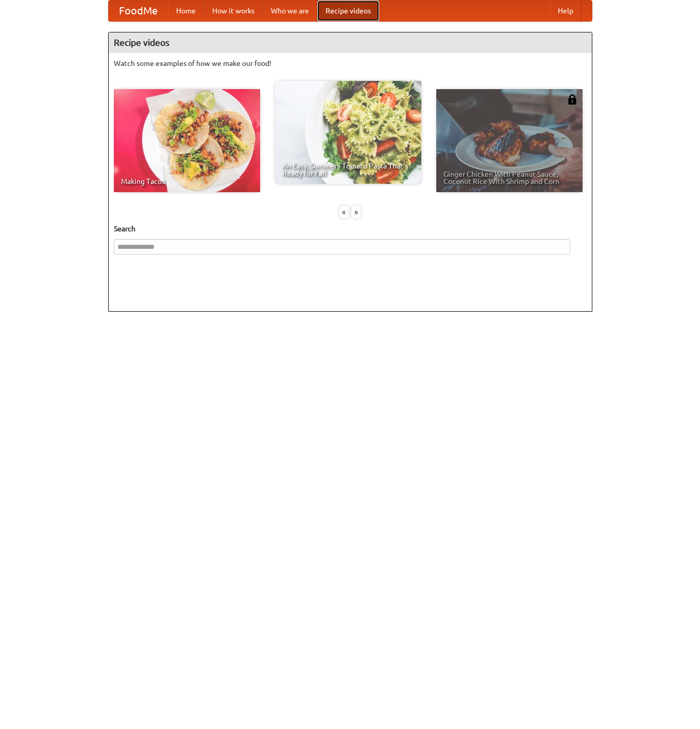 This screenshot has width=700, height=729. What do you see at coordinates (348, 169) in the screenshot?
I see `span: An Easy, Summery Tomato Pasta That's Ready for Fall` at bounding box center [348, 169].